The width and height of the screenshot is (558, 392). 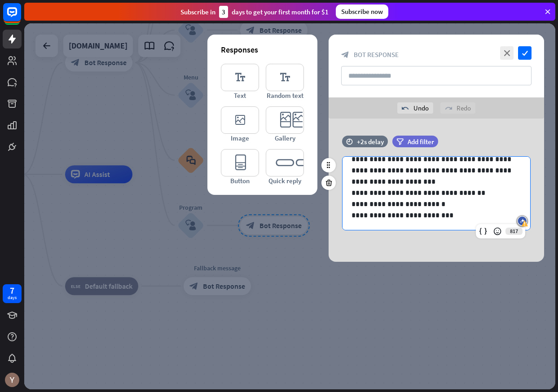 I want to click on i: block_bot_response, so click(x=345, y=55).